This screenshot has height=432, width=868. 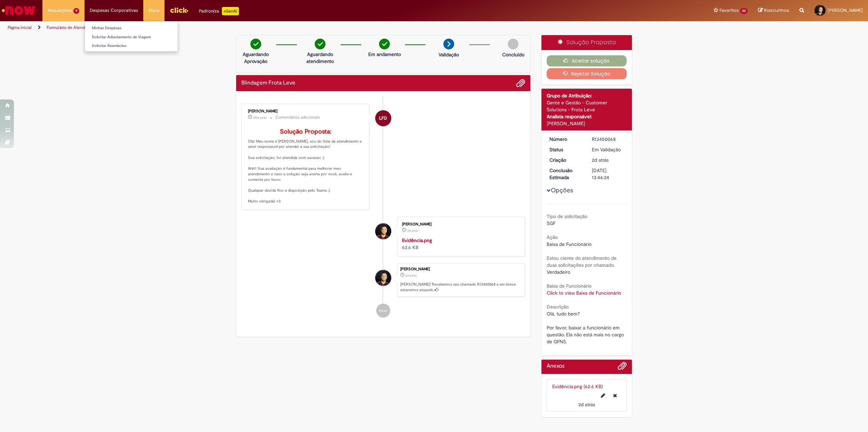 What do you see at coordinates (615, 395) in the screenshot?
I see `button: Excluir Evidência.png` at bounding box center [615, 395].